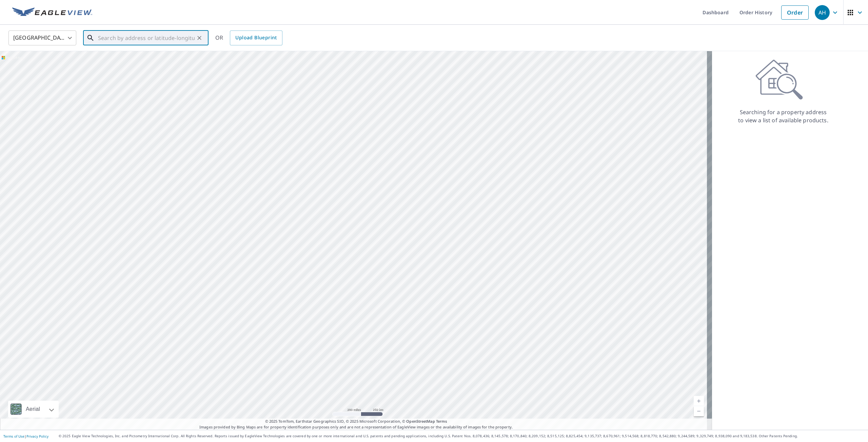 The width and height of the screenshot is (868, 442). Describe the element at coordinates (441, 421) in the screenshot. I see `a: Terms` at that location.